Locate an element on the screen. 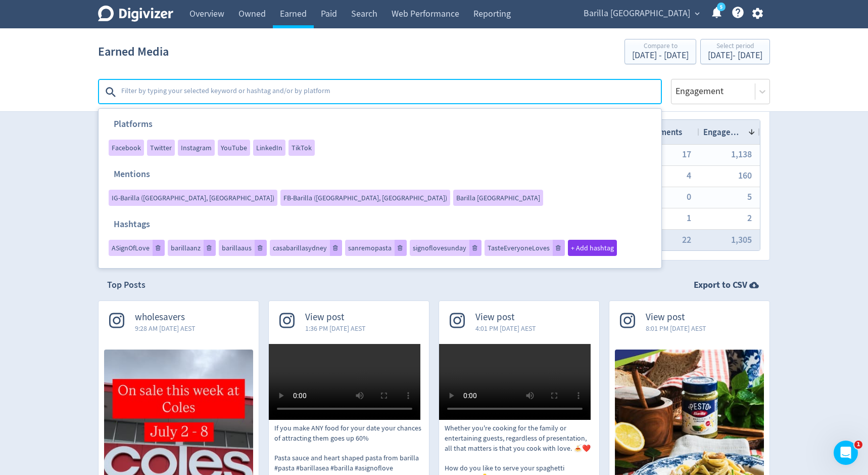 The image size is (868, 475). span: ASignOfLove is located at coordinates (131, 248).